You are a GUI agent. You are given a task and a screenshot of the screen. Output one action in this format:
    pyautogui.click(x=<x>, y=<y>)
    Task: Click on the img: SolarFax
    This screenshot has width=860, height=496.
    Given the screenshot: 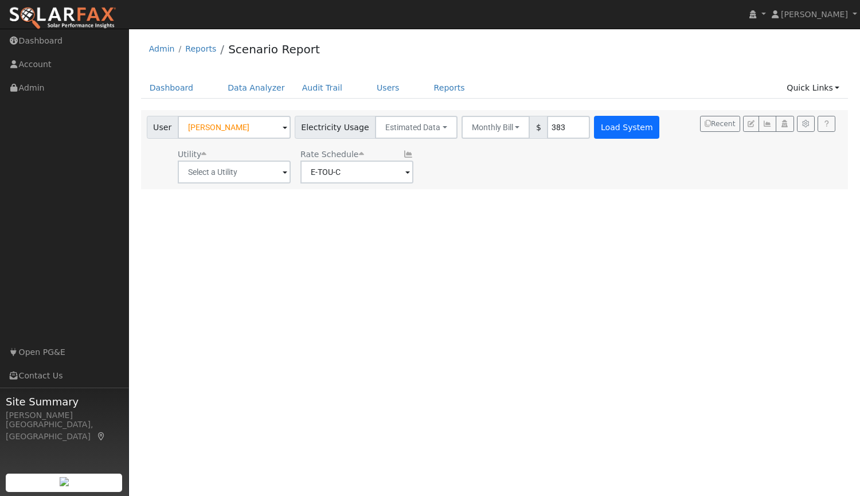 What is the action you would take?
    pyautogui.click(x=63, y=18)
    